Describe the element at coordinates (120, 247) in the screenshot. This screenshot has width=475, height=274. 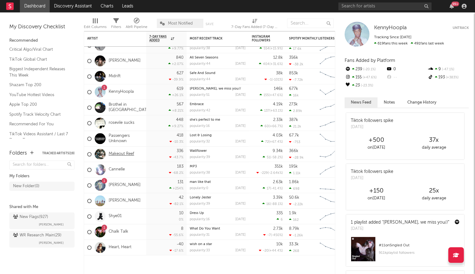
I see `a: Heart, Heart` at that location.